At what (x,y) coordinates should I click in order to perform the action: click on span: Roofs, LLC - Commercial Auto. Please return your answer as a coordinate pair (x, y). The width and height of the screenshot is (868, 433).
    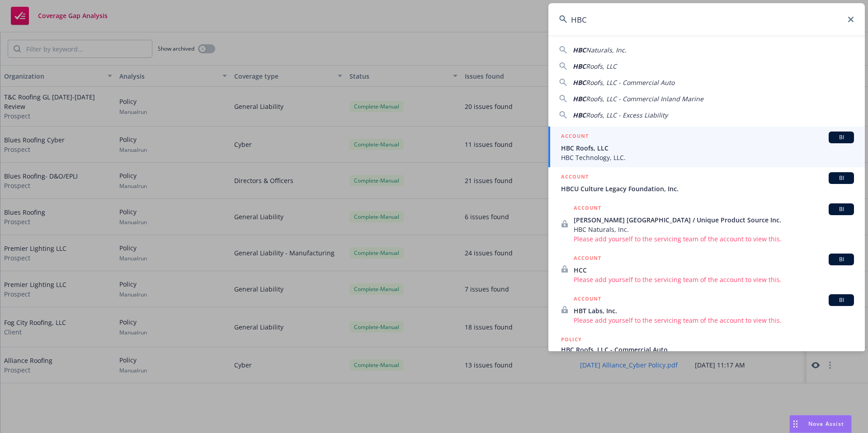
    Looking at the image, I should click on (630, 83).